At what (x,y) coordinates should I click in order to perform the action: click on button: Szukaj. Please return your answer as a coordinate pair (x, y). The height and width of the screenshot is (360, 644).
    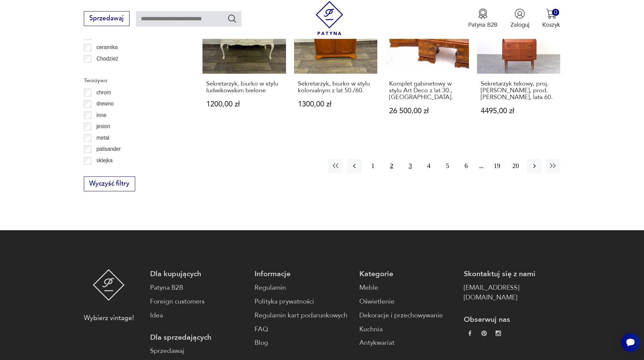
    Looking at the image, I should click on (232, 19).